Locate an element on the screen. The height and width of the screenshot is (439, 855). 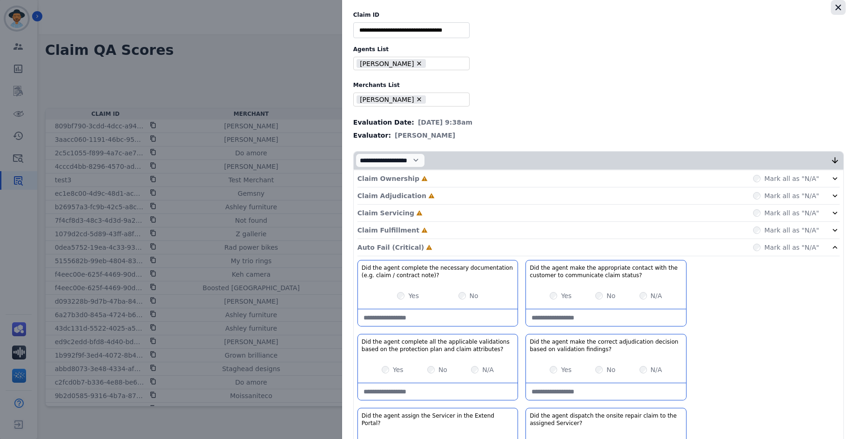
h3: Did the agent make the correct adjudication decision based on validation findings? is located at coordinates (605, 346).